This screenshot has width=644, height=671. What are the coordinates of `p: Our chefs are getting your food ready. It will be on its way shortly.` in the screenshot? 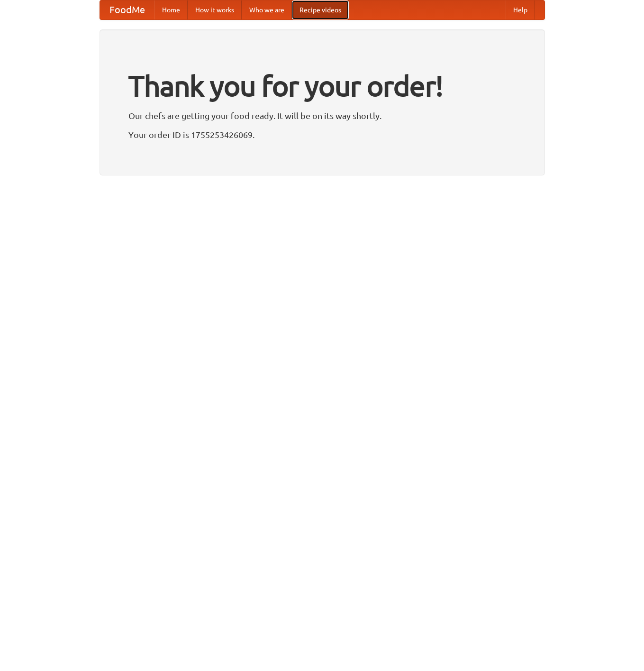 It's located at (322, 116).